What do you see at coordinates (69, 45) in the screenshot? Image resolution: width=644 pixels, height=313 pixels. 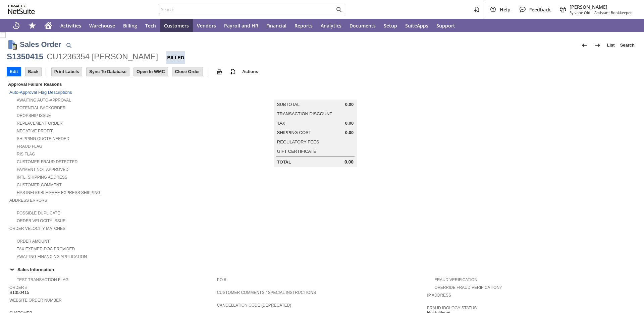 I see `img: Quick Find` at bounding box center [69, 45].